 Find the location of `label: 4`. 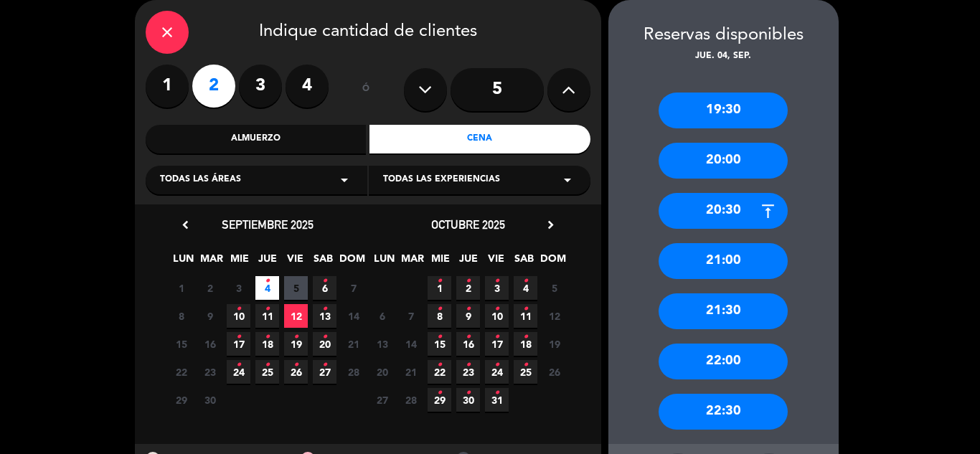

label: 4 is located at coordinates (307, 86).